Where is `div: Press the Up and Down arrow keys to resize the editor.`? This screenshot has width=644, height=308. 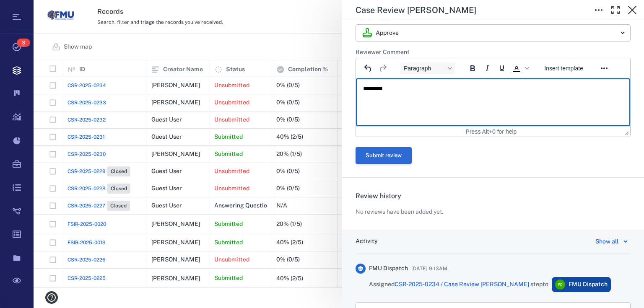 div: Press the Up and Down arrow keys to resize the editor. is located at coordinates (627, 132).